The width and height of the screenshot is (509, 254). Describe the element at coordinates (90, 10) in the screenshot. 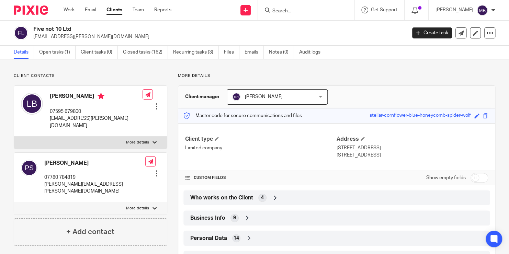

I see `a: Email` at that location.